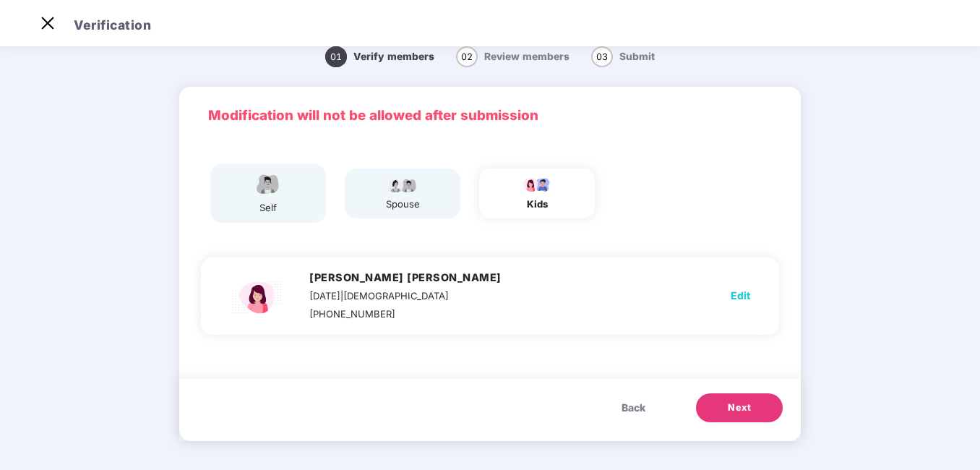 The image size is (980, 470). I want to click on span: Next, so click(739, 408).